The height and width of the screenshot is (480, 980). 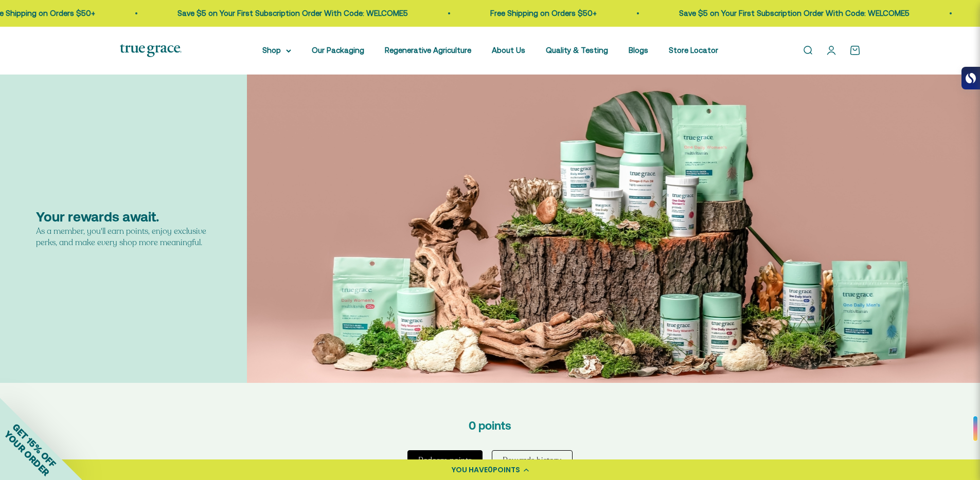 What do you see at coordinates (26, 454) in the screenshot?
I see `span: YOUR ORDER` at bounding box center [26, 454].